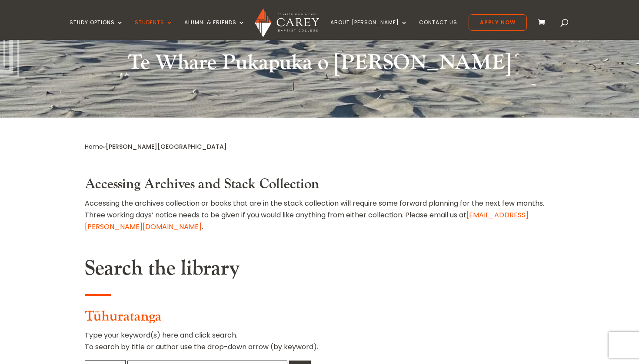  What do you see at coordinates (438, 30) in the screenshot?
I see `a: Contact Us` at bounding box center [438, 30].